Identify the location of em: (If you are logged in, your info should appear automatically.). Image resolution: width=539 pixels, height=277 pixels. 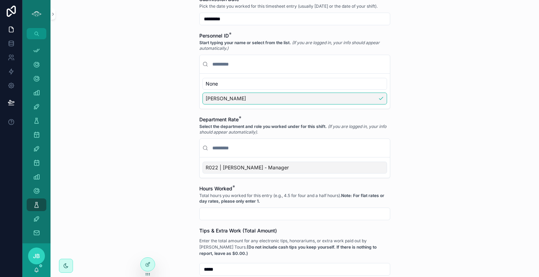
(290, 45).